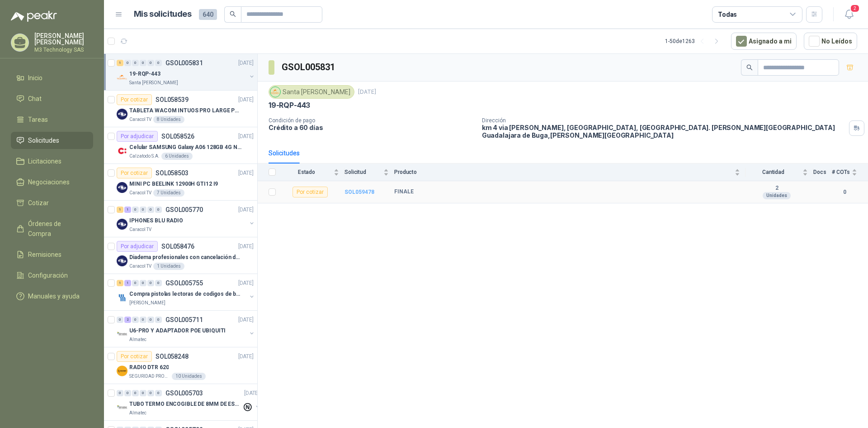  What do you see at coordinates (359, 192) in the screenshot?
I see `a: SOL059478` at bounding box center [359, 192].